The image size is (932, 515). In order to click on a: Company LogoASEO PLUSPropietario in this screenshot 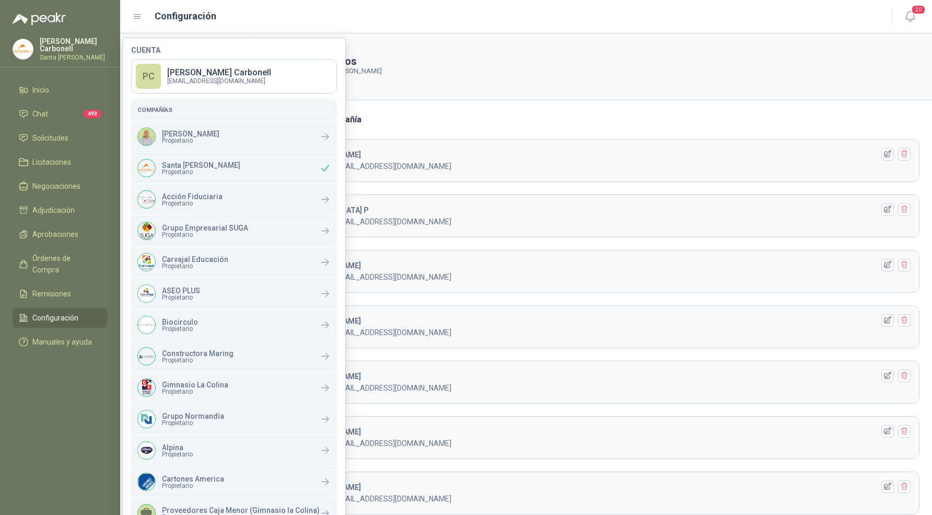, I will do `click(234, 293)`.